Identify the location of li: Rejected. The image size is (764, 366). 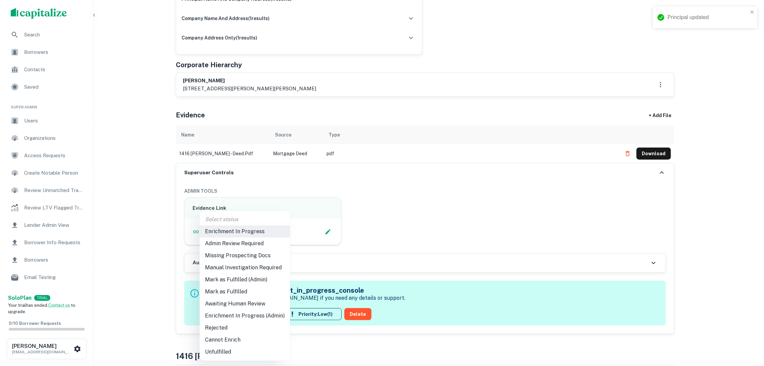
(245, 328).